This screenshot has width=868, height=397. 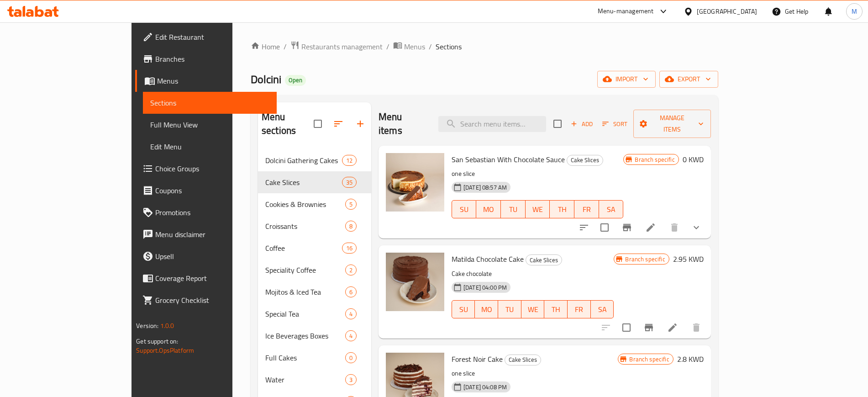 What do you see at coordinates (304, 161) in the screenshot?
I see `div: Dolcini Gathering Cakes` at bounding box center [304, 161].